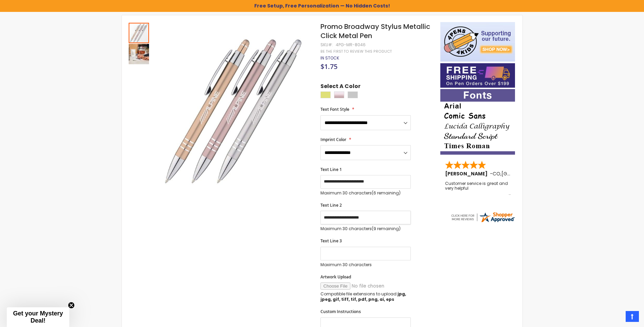  I want to click on span: Select A Color, so click(341, 87).